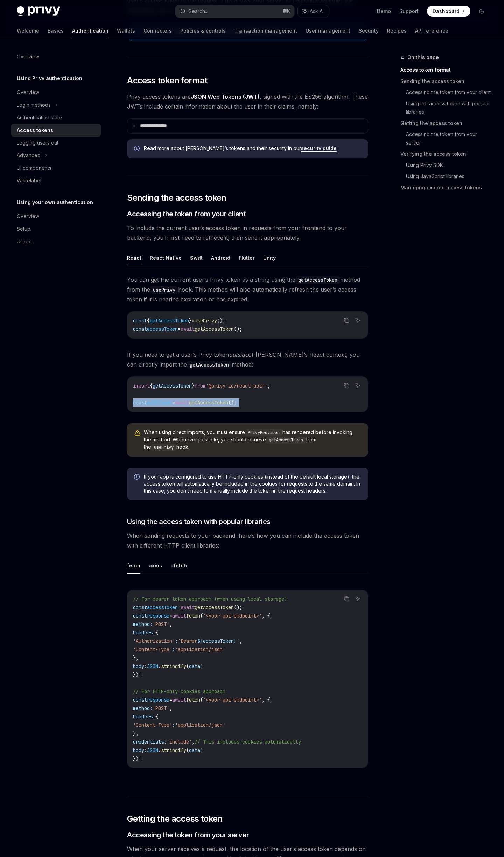  Describe the element at coordinates (319, 149) in the screenshot. I see `a: security guide` at that location.